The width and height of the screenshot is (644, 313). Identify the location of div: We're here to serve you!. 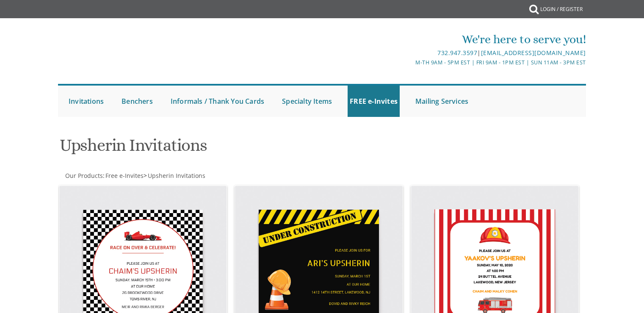
(410, 39).